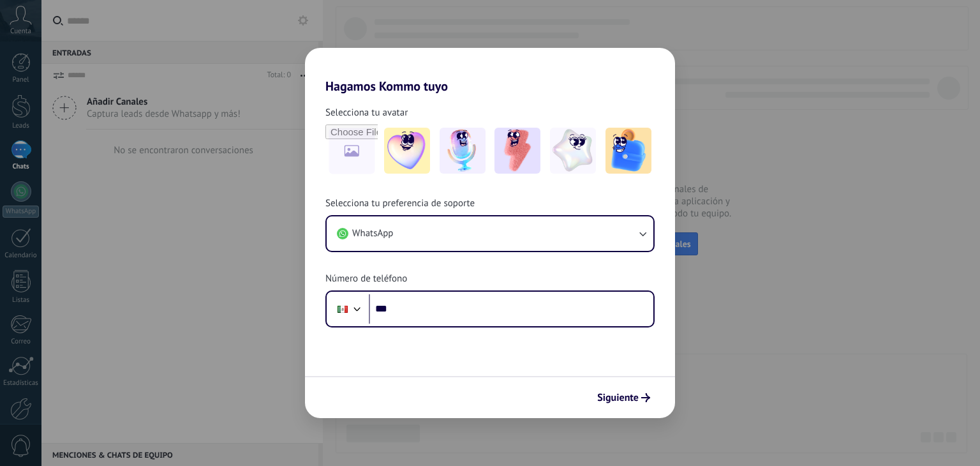  What do you see at coordinates (490, 234) in the screenshot?
I see `button: WhatsApp` at bounding box center [490, 234].